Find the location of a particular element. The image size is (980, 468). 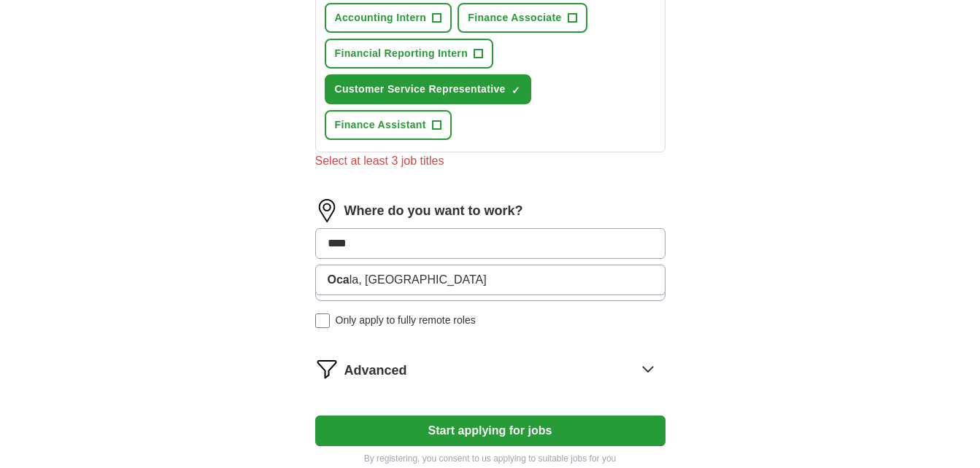

button: Financial Reporting Intern is located at coordinates (409, 53).